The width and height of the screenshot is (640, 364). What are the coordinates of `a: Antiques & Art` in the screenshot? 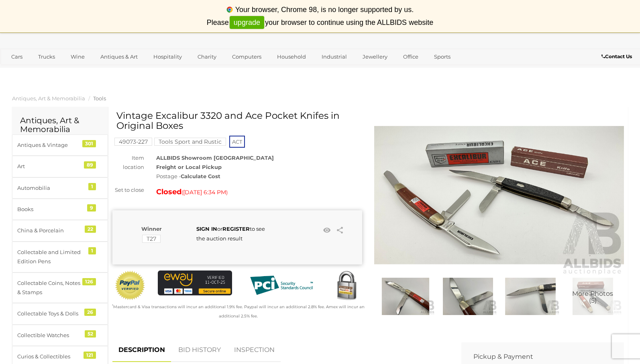 It's located at (118, 56).